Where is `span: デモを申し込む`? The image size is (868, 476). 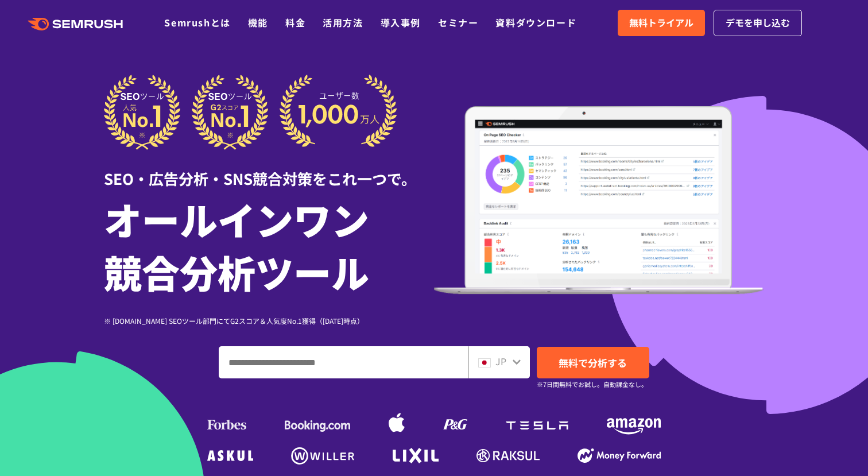 span: デモを申し込む is located at coordinates (758, 23).